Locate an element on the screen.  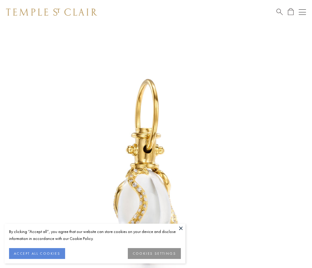
div: By clicking “Accept all”, you agree that our website can store cookies on your device and disclos... is located at coordinates (95, 235).